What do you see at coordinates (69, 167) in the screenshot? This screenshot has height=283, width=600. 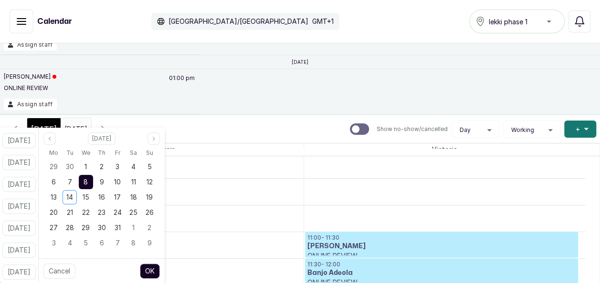 I see `div: 30 Sep 2025` at bounding box center [69, 167].